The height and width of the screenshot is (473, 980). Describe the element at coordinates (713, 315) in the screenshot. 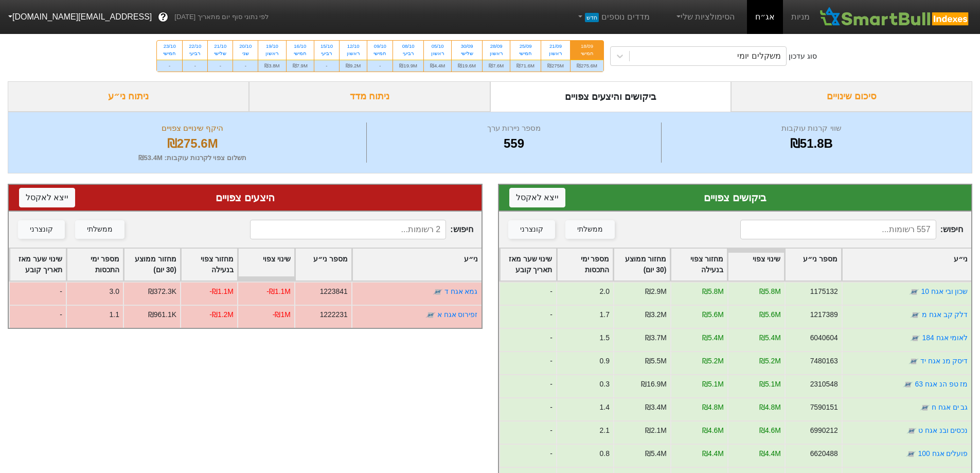

I see `div: ₪5.6M` at that location.